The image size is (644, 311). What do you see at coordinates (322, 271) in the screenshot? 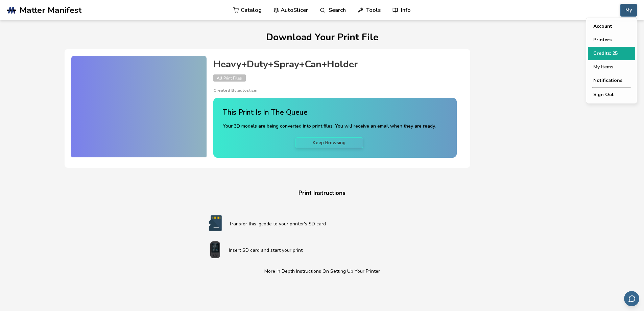
I see `p: More In Depth Instructions On Setting Up Your Printer` at bounding box center [322, 271].